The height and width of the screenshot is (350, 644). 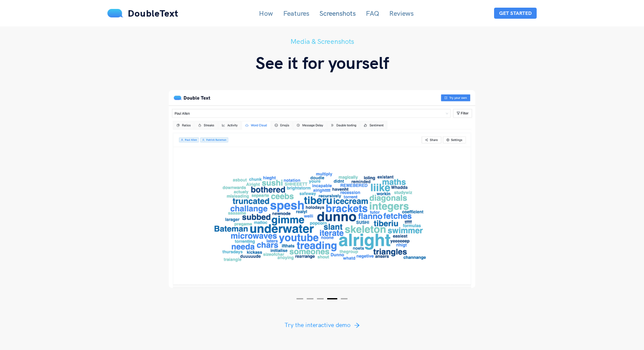 I want to click on button: 5, so click(x=344, y=298).